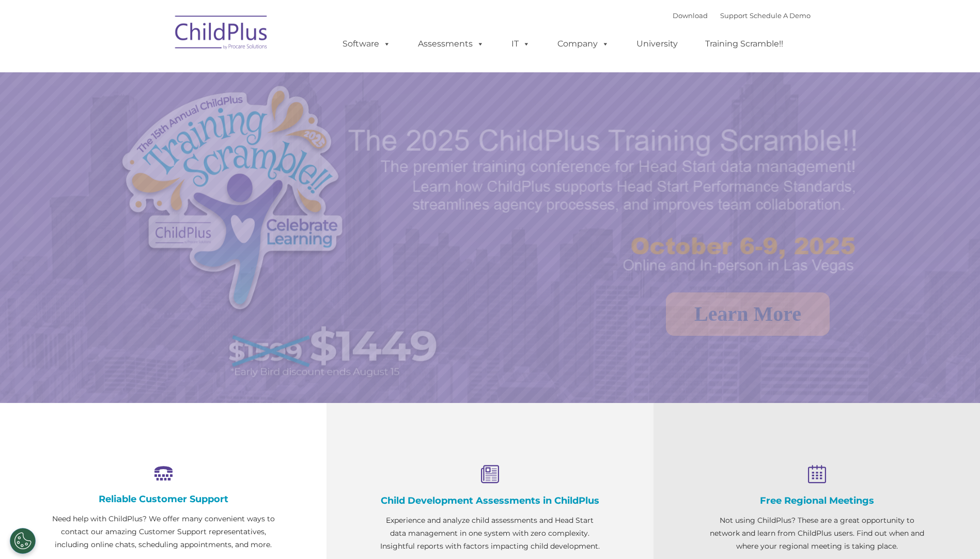  I want to click on a: Support, so click(734, 16).